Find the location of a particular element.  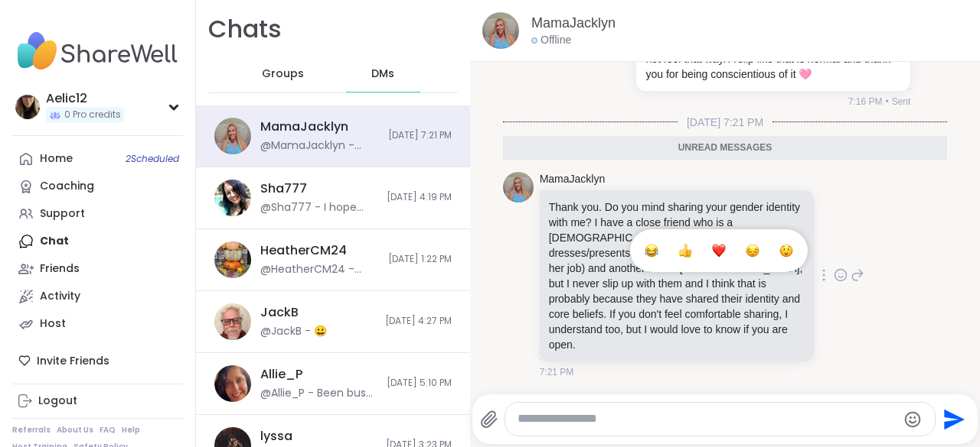

button: Emoji picker is located at coordinates (913, 420).